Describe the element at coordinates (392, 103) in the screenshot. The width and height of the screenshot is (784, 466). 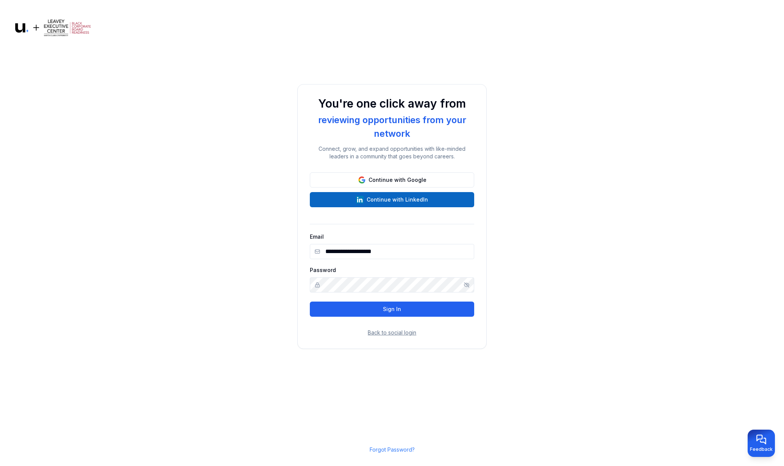
I see `h1: You're one click away from` at that location.